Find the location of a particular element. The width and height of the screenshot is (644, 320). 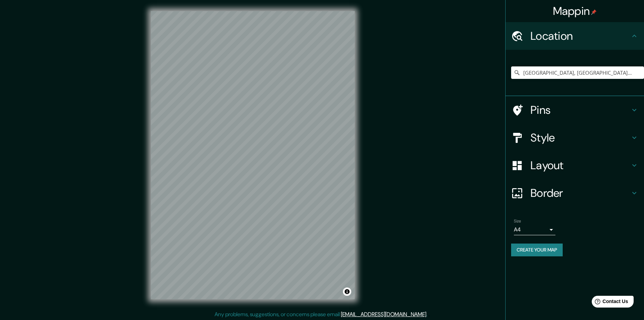

div: A4 is located at coordinates (535, 230).